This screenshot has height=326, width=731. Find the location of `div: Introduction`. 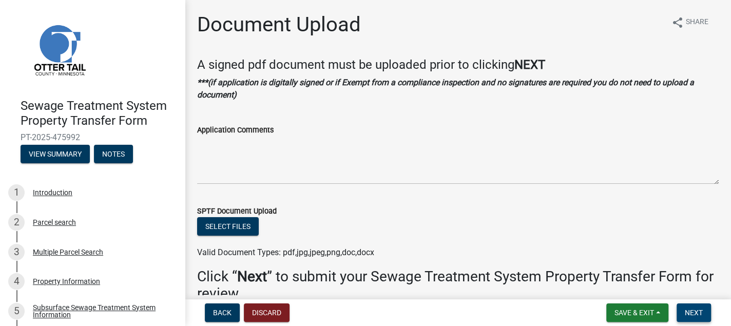

div: Introduction is located at coordinates (52, 193).